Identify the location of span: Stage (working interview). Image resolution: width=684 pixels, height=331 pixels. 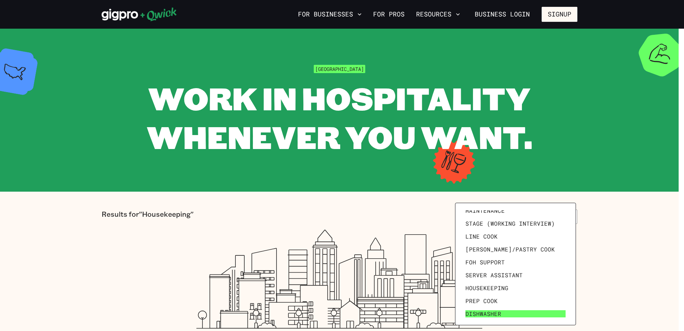
(510, 223).